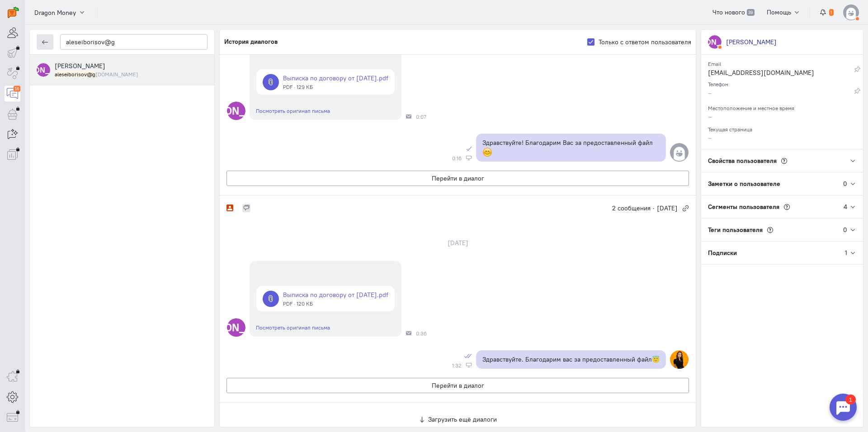 The image size is (868, 432). What do you see at coordinates (12, 93) in the screenshot?
I see `a: 16` at bounding box center [12, 93].